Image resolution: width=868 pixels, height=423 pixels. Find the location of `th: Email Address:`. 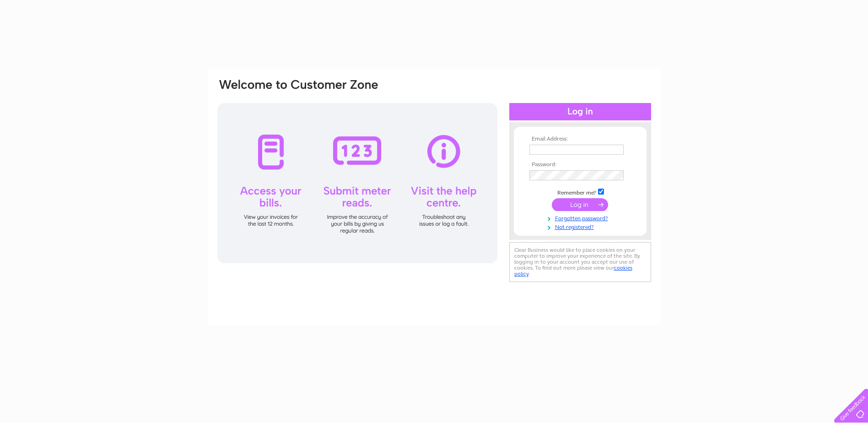

th: Email Address: is located at coordinates (581, 139).